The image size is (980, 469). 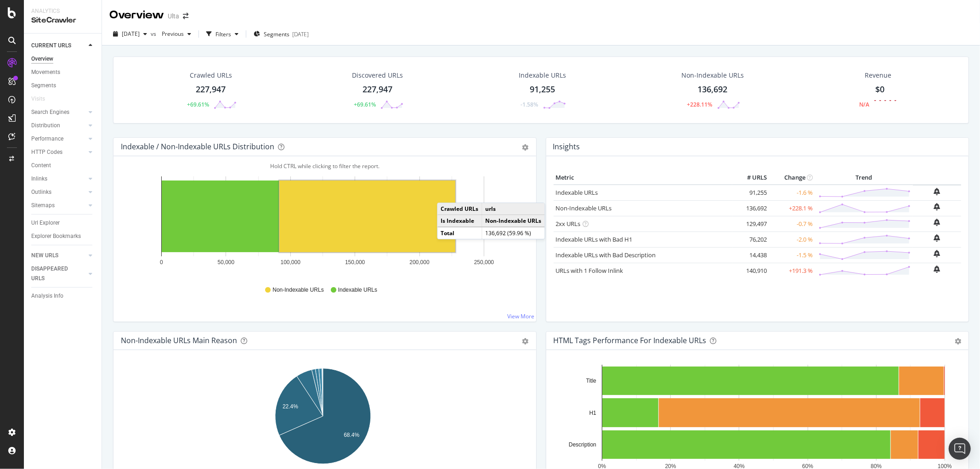 I want to click on td: 140,910, so click(x=751, y=270).